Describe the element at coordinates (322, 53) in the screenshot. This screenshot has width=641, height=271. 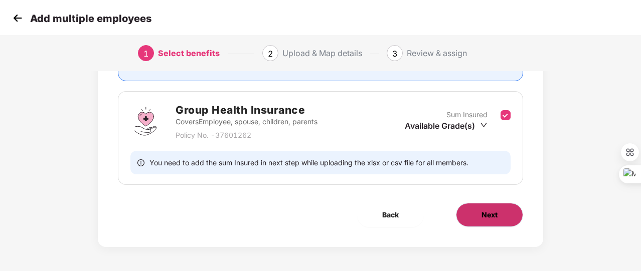
I see `div: Upload & Map details` at that location.